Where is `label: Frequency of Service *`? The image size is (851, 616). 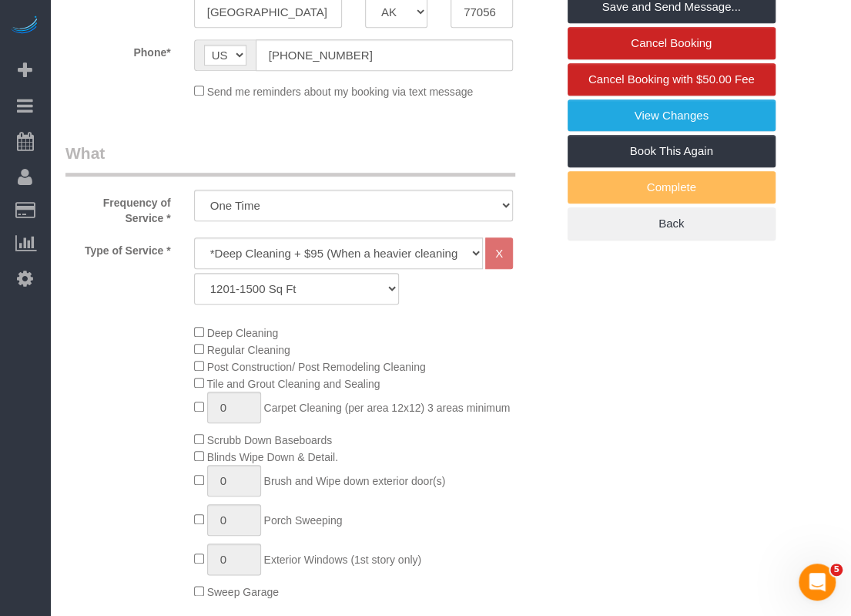
label: Frequency of Service * is located at coordinates (118, 207).